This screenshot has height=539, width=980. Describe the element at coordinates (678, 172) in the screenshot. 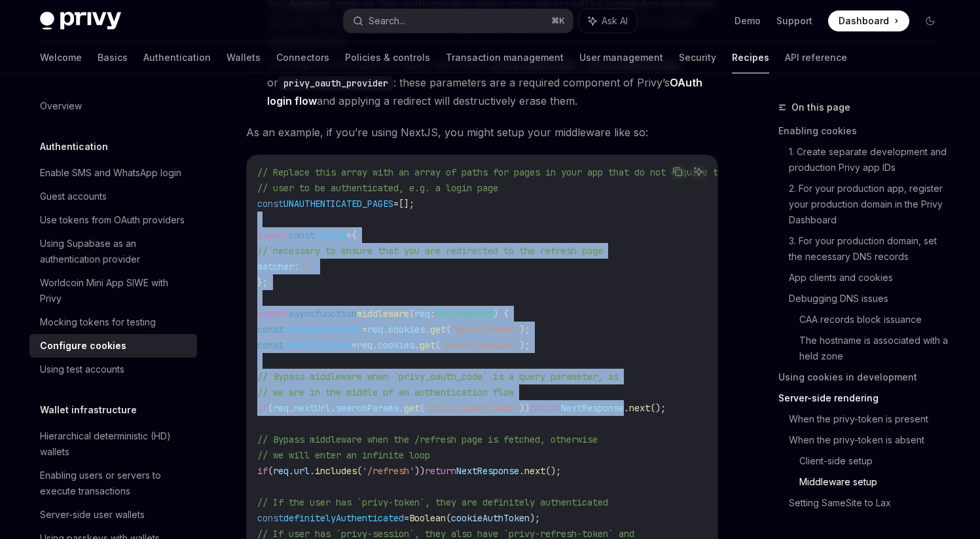

I see `button: Copy the contents from the code block` at that location.